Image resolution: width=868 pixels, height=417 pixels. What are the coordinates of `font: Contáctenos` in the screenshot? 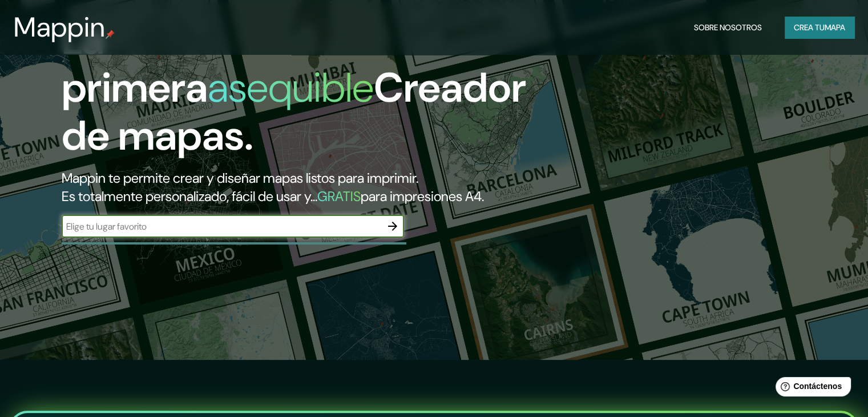 It's located at (51, 14).